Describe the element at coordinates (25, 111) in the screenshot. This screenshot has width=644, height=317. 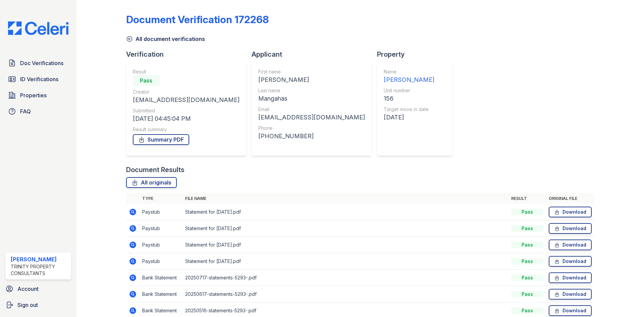
I see `span: FAQ` at that location.